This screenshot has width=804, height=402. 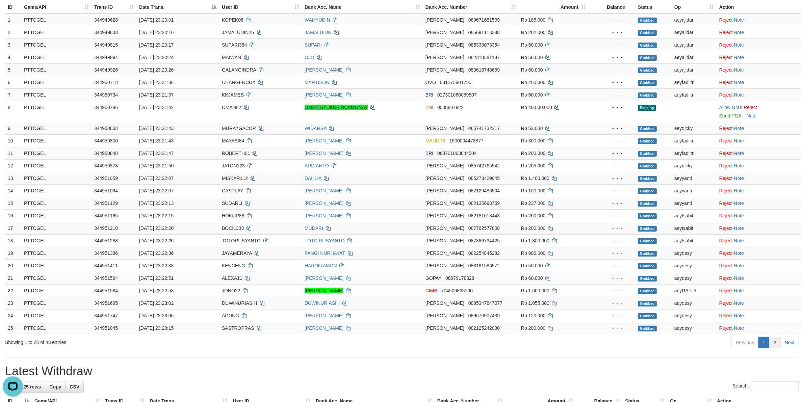 What do you see at coordinates (429, 107) in the screenshot?
I see `span: BNI` at bounding box center [429, 107].